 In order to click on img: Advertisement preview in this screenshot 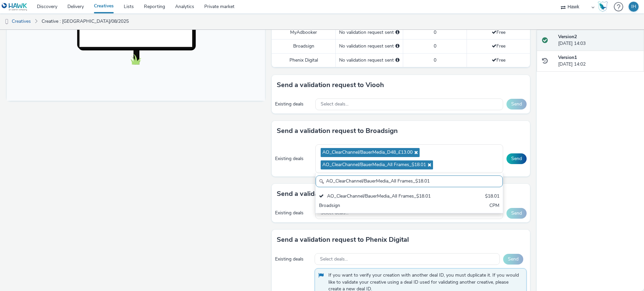, I will do `click(129, 77)`.